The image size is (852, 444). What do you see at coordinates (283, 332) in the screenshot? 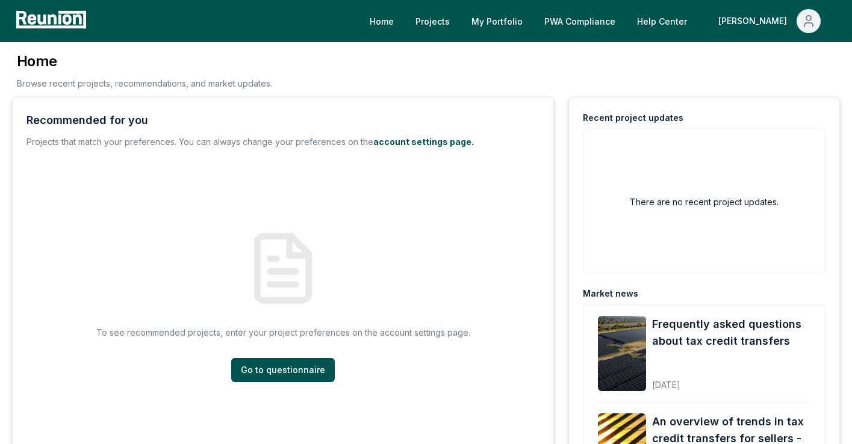
I see `p: To see recommended projects, enter your project preferences on the account settings page.` at bounding box center [283, 332].